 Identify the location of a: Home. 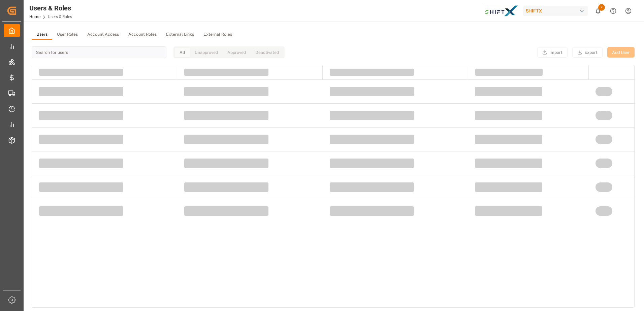
(35, 17).